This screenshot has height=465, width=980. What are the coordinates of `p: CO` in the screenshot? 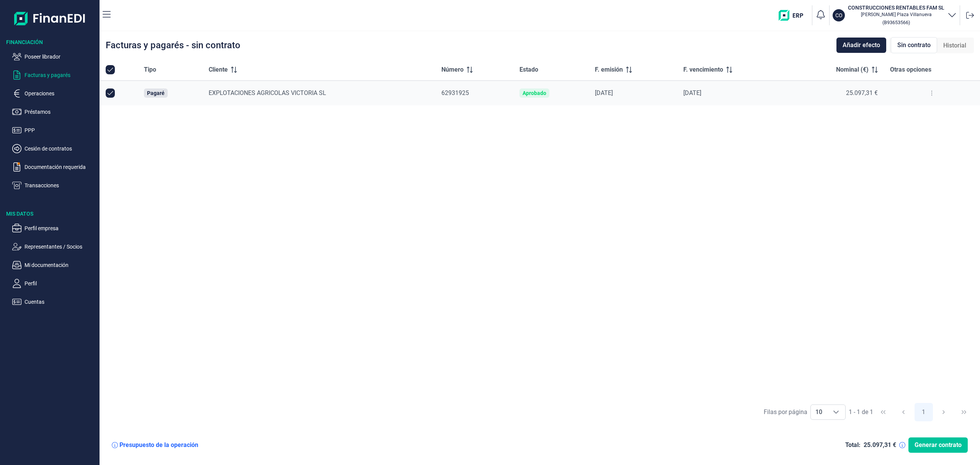 It's located at (839, 15).